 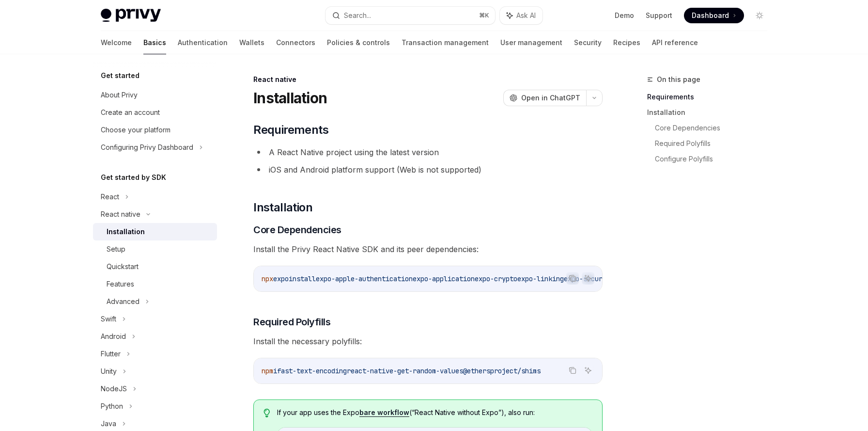 I want to click on div: Unity, so click(x=108, y=371).